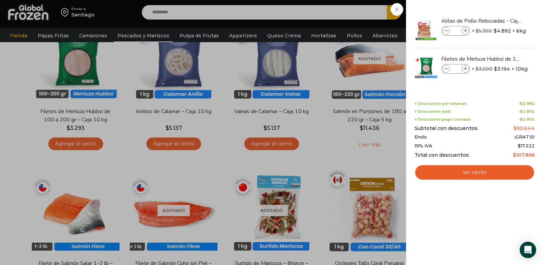 Image resolution: width=543 pixels, height=265 pixels. Describe the element at coordinates (443, 119) in the screenshot. I see `span: + Descuento pago contado` at that location.